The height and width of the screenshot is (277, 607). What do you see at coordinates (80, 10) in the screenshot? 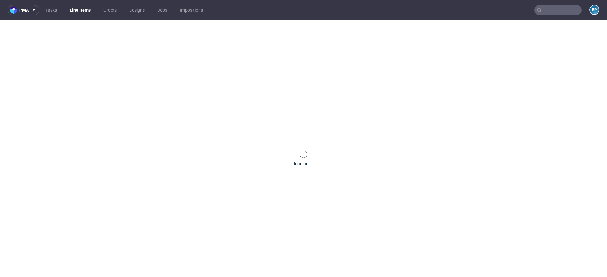
I see `a: Line Items` at bounding box center [80, 10].